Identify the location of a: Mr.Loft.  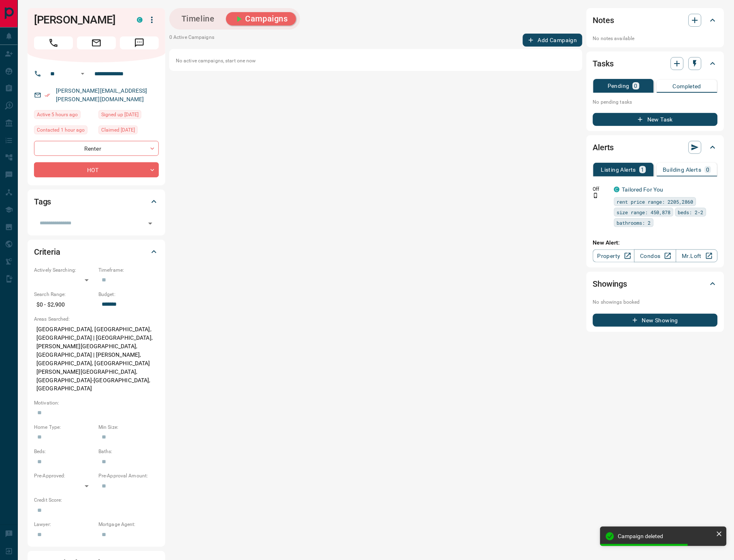
(697, 256).